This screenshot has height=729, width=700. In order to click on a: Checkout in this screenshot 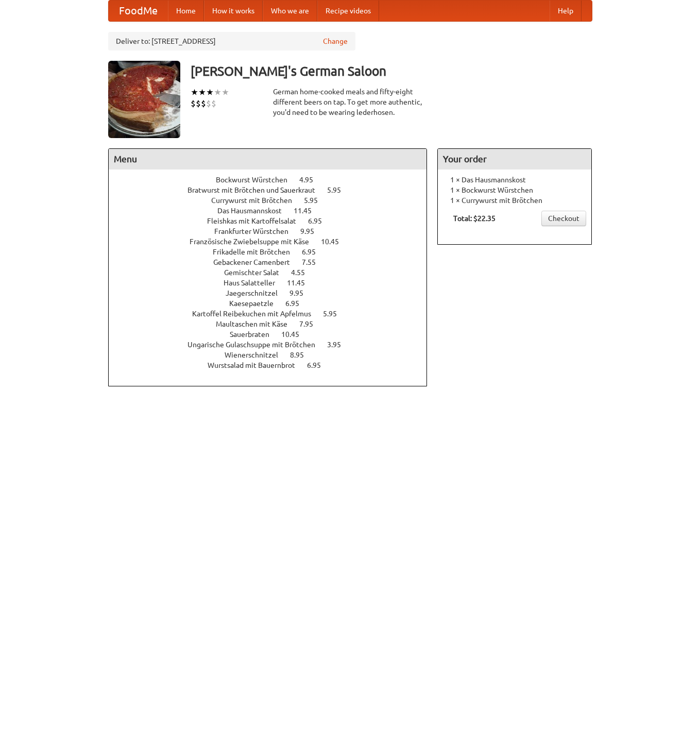, I will do `click(563, 219)`.